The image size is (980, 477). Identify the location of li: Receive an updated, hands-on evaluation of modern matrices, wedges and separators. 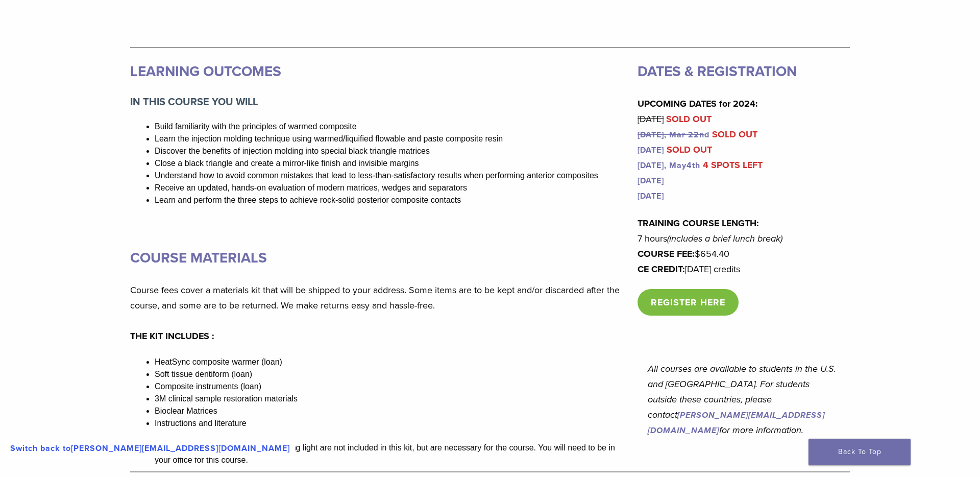
(390, 188).